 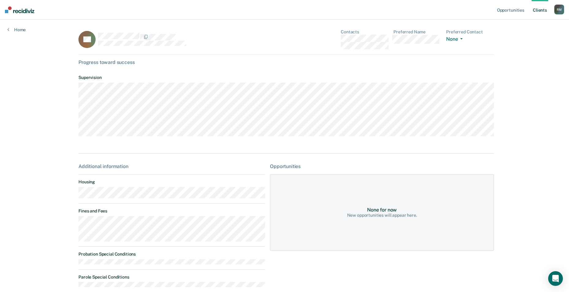 I want to click on div: None for now, so click(x=382, y=210).